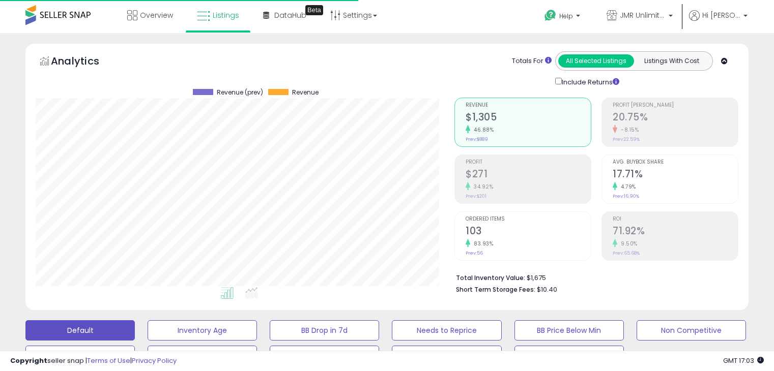  I want to click on h5: Analytics, so click(85, 62).